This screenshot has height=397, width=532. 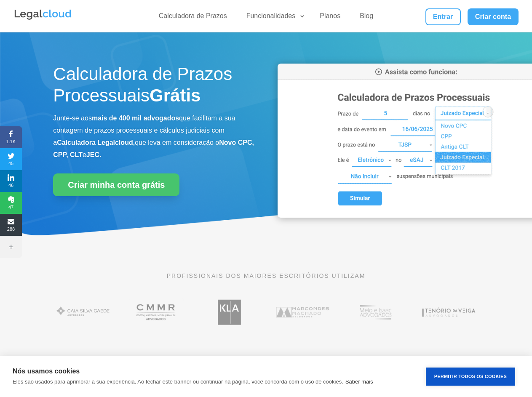 I want to click on img: Legalcloud Logo, so click(x=43, y=15).